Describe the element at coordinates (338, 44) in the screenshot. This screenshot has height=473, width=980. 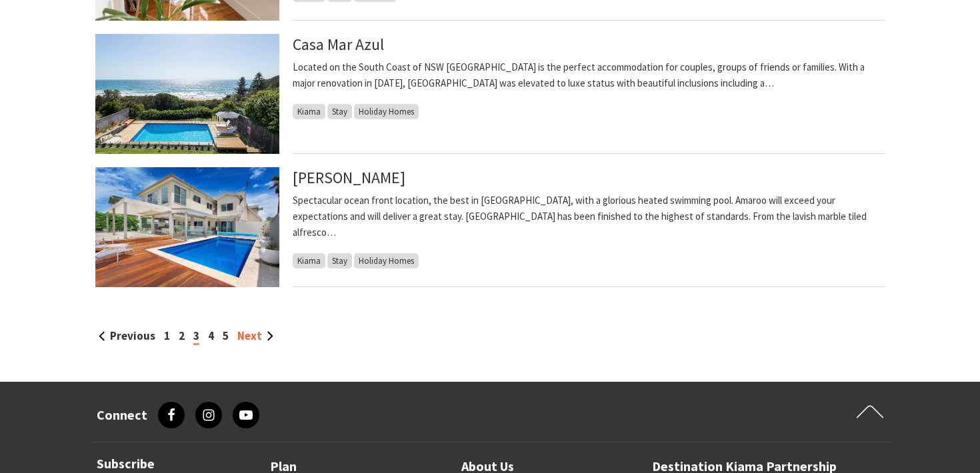
I see `a: Casa Mar Azul` at that location.